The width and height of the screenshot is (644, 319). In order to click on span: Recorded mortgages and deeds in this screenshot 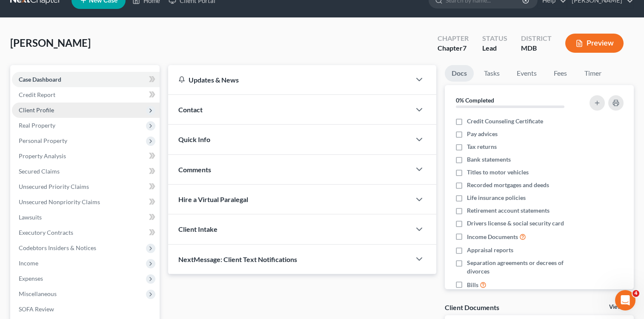, I will do `click(508, 185)`.